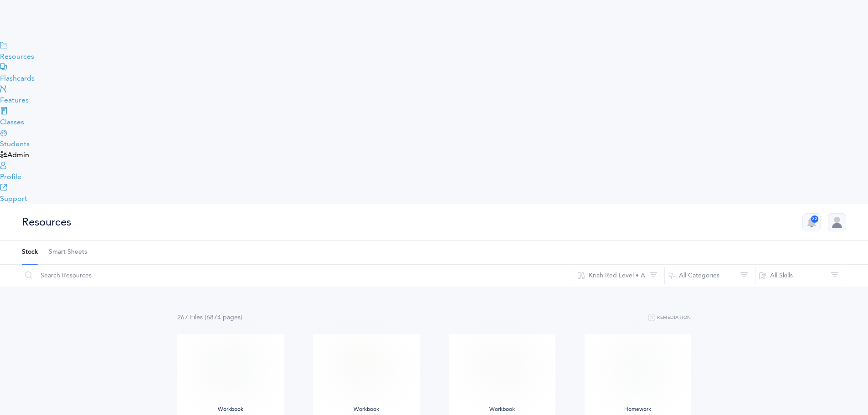 The image size is (868, 415). What do you see at coordinates (18, 155) in the screenshot?
I see `span: Admin` at bounding box center [18, 155].